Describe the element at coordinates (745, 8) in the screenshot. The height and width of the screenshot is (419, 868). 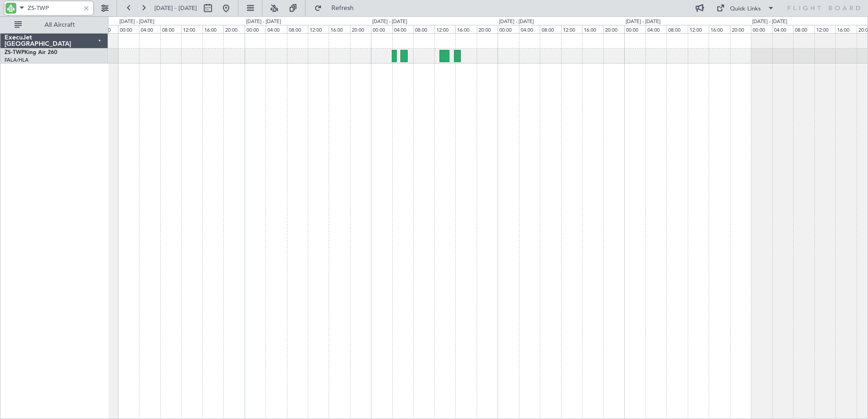
I see `button: Quick Links` at that location.